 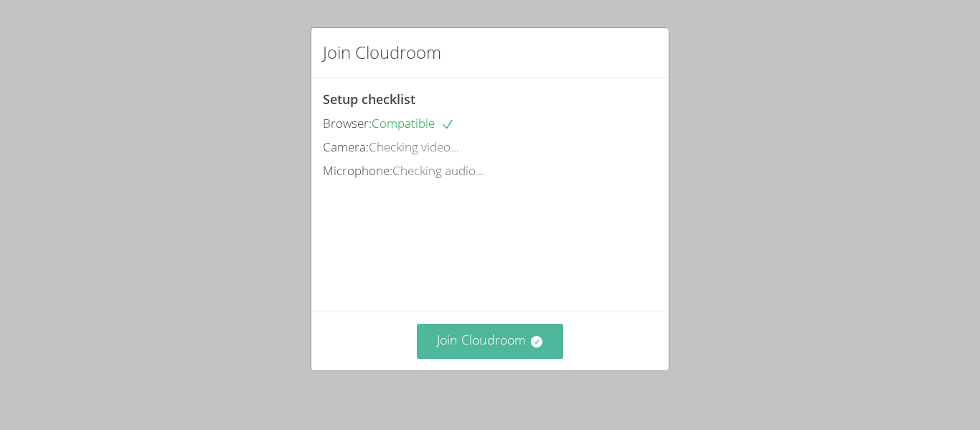 I want to click on span: Setup checklist, so click(x=369, y=99).